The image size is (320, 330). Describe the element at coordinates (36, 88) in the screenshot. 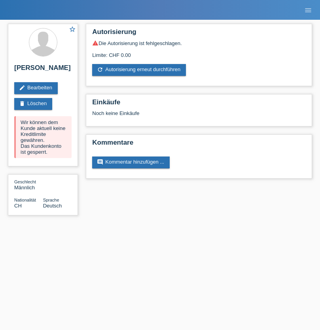

I see `a: editBearbeiten` at that location.